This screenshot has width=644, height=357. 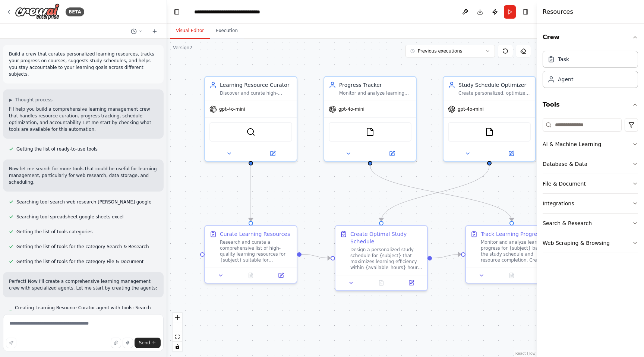 I want to click on div: Research and curate a comprehensive list of high-quality learning resources for {subject} suitabl..., so click(x=256, y=251).